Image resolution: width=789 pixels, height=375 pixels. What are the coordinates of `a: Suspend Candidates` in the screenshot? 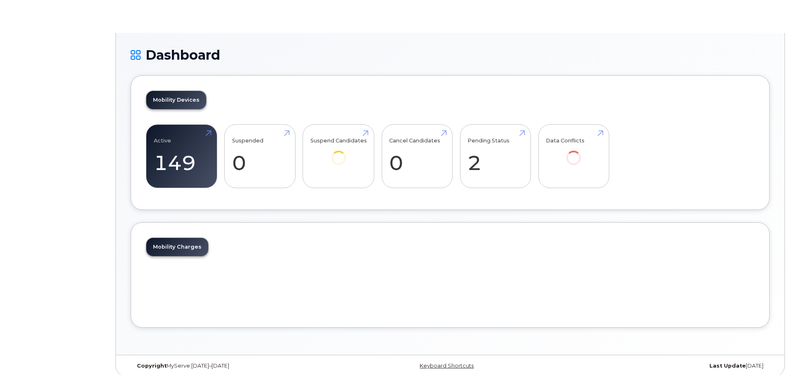 It's located at (338, 153).